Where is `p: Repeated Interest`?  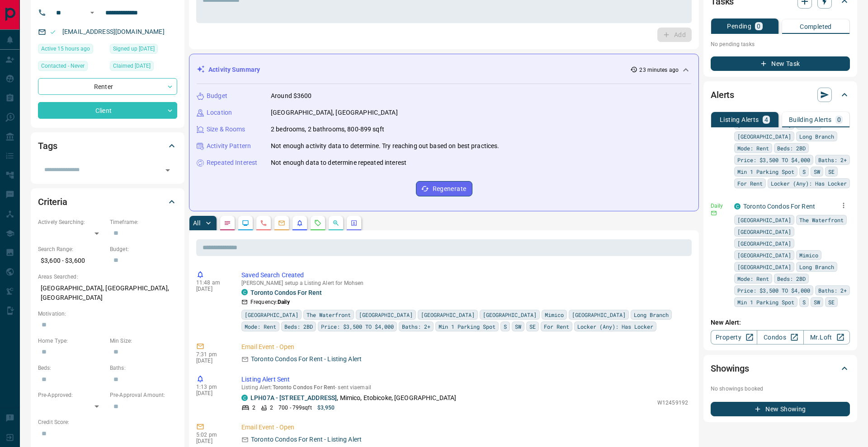 p: Repeated Interest is located at coordinates (232, 163).